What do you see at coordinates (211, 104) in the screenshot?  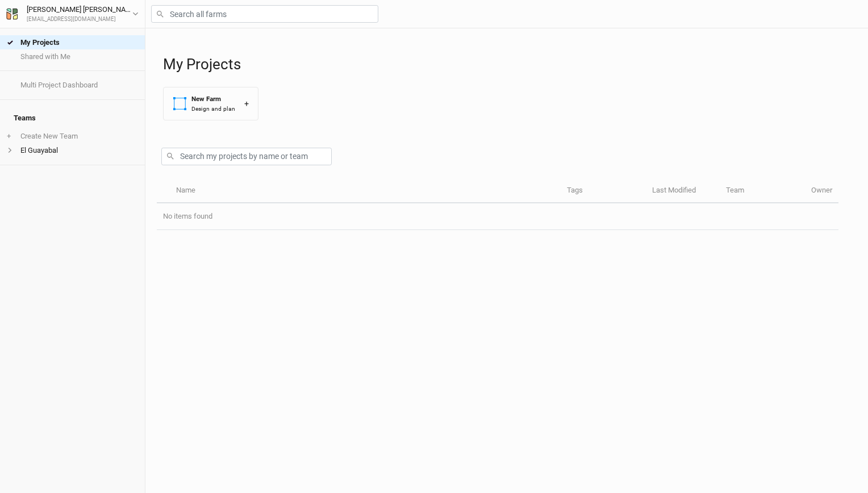 I see `button: New FarmDesign and plan+` at bounding box center [211, 104].